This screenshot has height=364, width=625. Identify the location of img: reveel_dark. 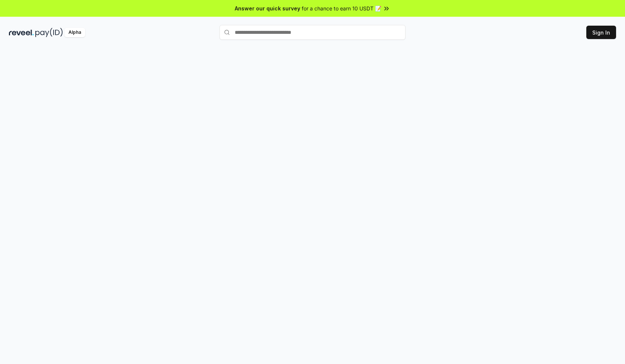
(21, 32).